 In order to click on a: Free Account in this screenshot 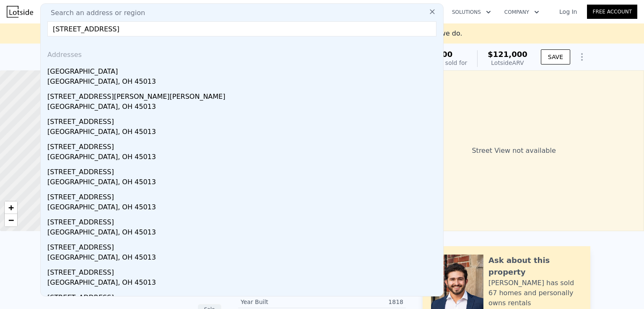, I will do `click(612, 11)`.